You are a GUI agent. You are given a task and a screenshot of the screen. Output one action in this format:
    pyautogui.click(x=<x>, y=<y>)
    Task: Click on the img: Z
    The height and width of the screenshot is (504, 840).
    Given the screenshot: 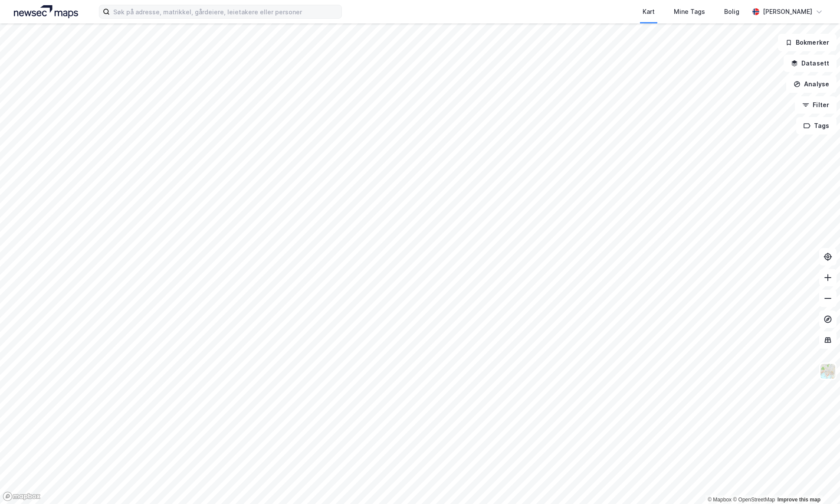 What is the action you would take?
    pyautogui.click(x=828, y=372)
    